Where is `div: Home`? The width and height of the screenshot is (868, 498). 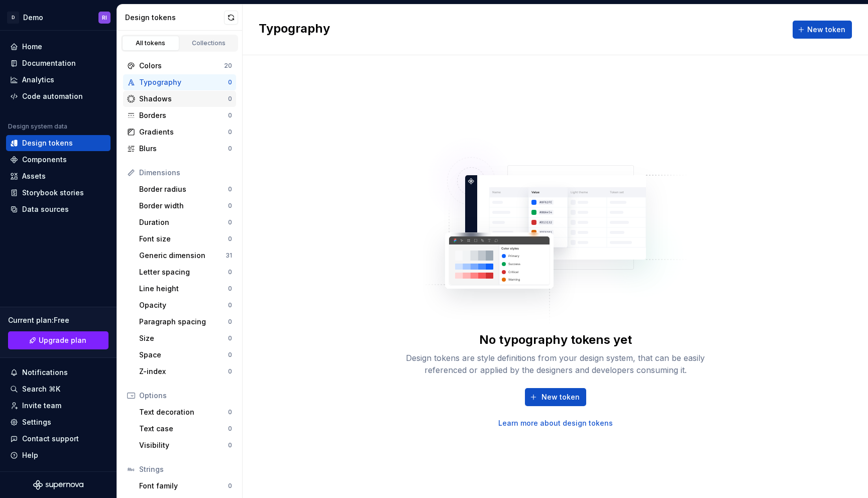
div: Home is located at coordinates (32, 46).